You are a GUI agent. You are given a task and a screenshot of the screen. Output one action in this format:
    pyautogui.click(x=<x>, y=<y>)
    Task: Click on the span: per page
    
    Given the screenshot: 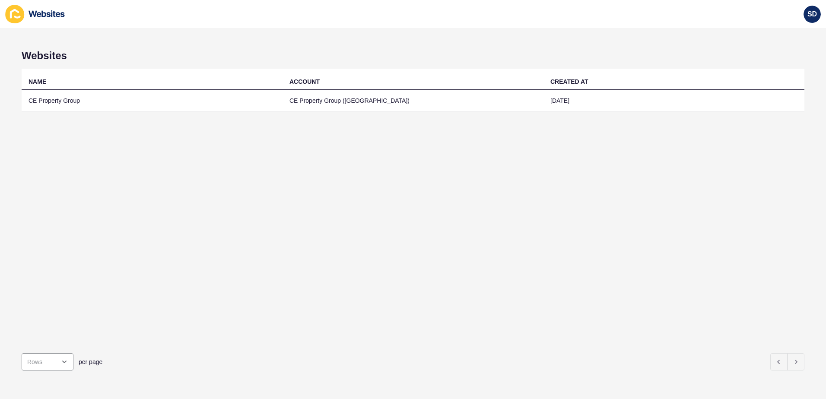 What is the action you would take?
    pyautogui.click(x=90, y=362)
    